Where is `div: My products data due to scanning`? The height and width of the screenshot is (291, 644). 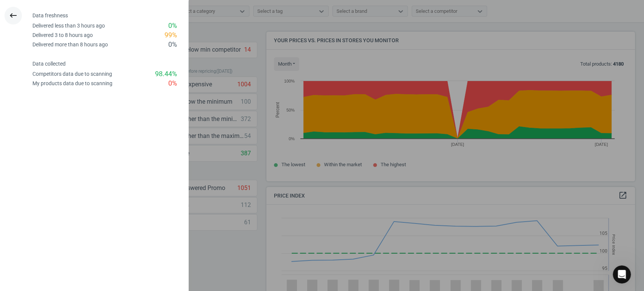 div: My products data due to scanning is located at coordinates (72, 84).